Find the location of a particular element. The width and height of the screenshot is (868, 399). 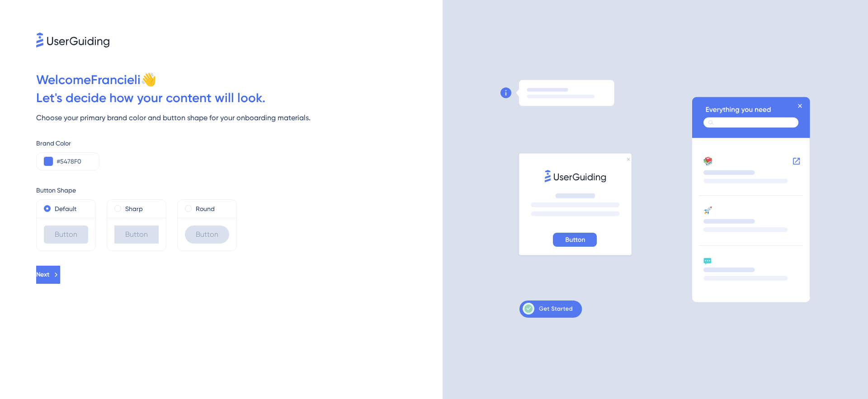

div: Button Shape is located at coordinates (239, 191).